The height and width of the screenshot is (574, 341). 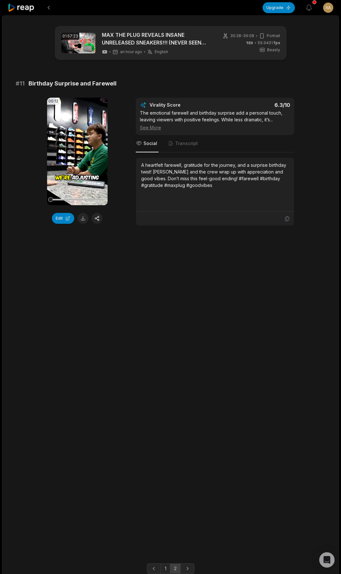 What do you see at coordinates (215, 127) in the screenshot?
I see `div: See More` at bounding box center [215, 127].